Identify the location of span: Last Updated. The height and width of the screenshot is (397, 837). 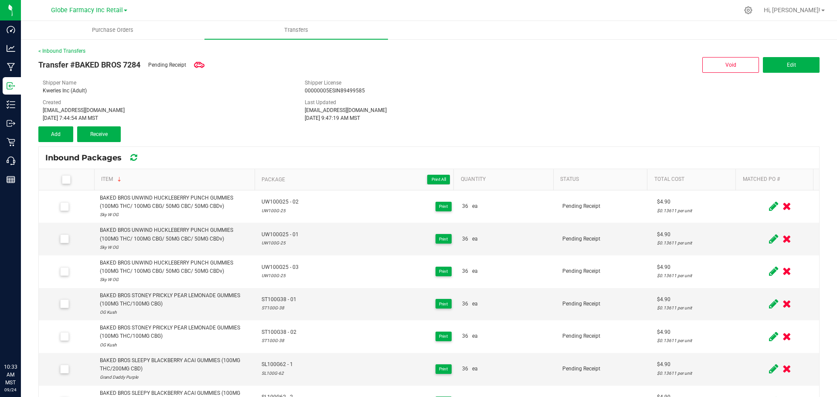
(320, 102).